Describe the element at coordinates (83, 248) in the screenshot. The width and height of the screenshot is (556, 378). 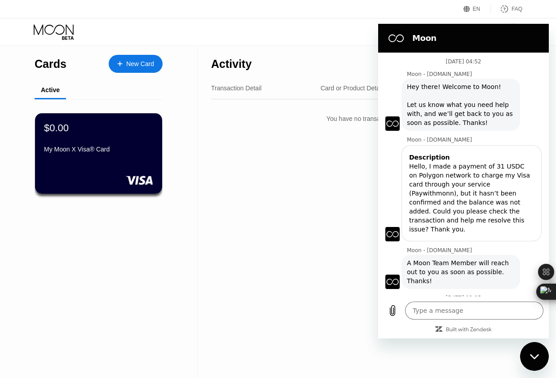
I see `span: A Moon Team Member will reach out to you as soon as possible. Thanks!` at that location.